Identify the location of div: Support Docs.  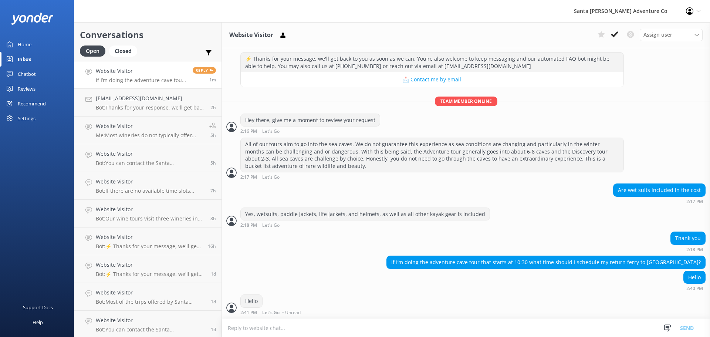
(38, 307).